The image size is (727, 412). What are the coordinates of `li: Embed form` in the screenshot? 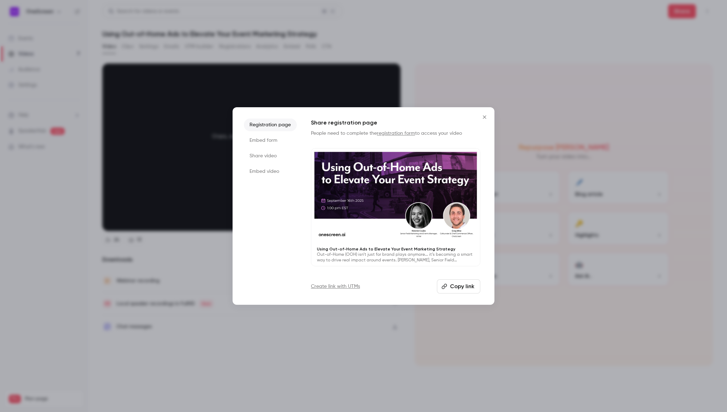 It's located at (270, 140).